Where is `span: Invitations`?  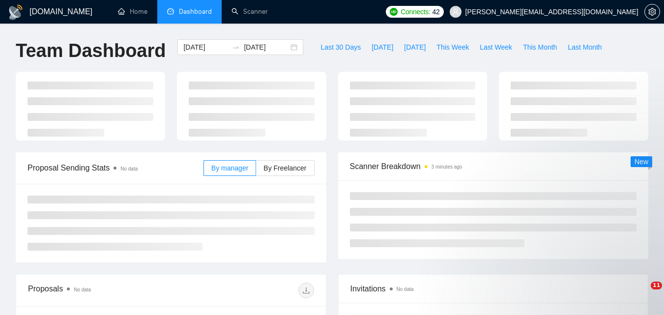
span: Invitations is located at coordinates (493, 288).